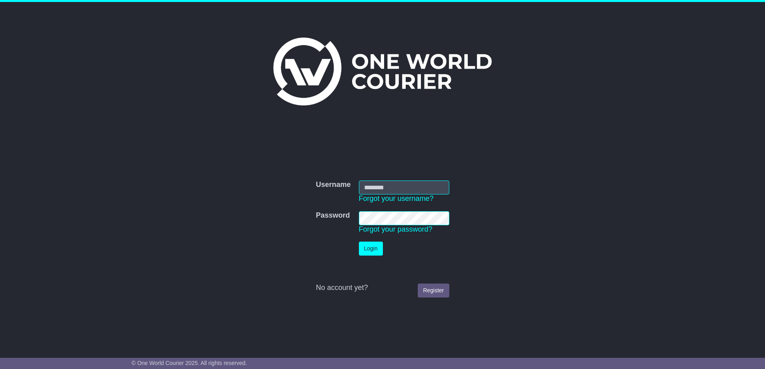 This screenshot has height=369, width=765. What do you see at coordinates (433, 291) in the screenshot?
I see `a: Register` at bounding box center [433, 291].